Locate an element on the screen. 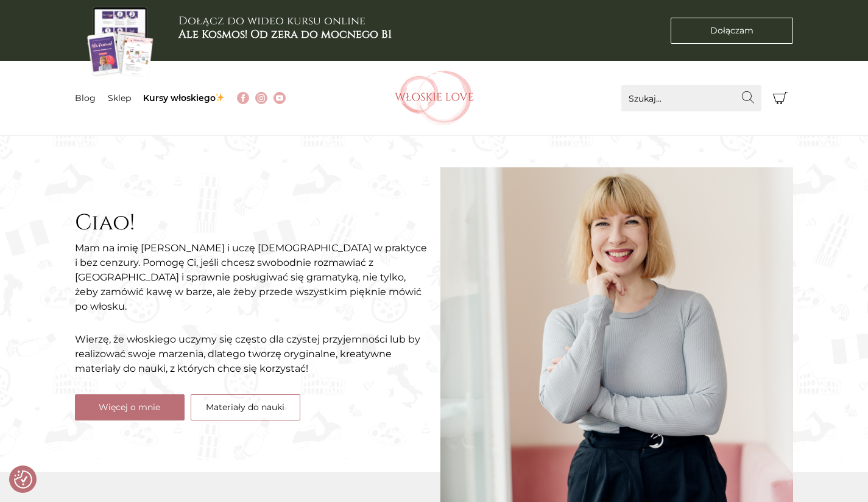  img: Włoskielove is located at coordinates (434, 98).